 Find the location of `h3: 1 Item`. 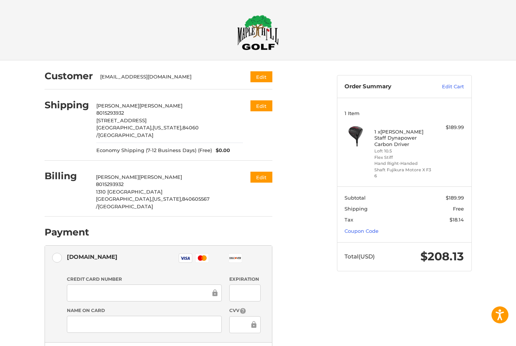

h3: 1 Item is located at coordinates (404, 113).